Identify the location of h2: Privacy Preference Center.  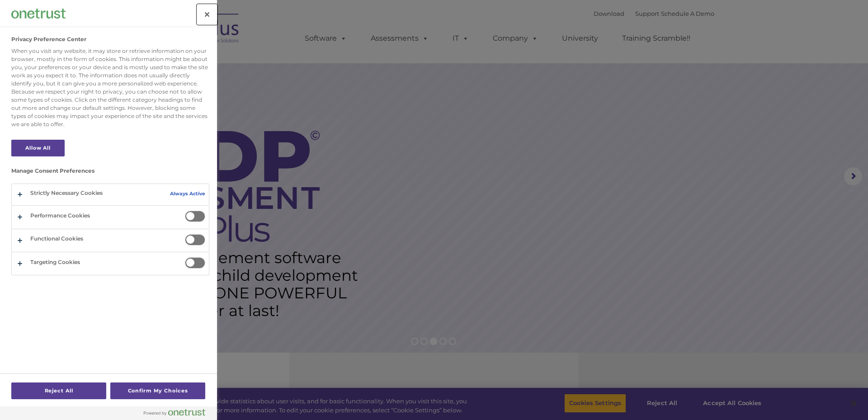
(48, 40).